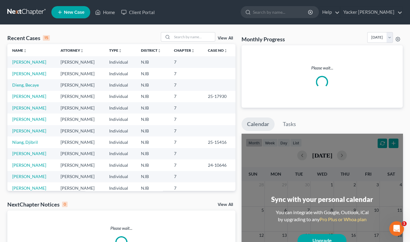 The image size is (410, 242). What do you see at coordinates (343, 219) in the screenshot?
I see `a: Pro Plus or Whoa plan` at bounding box center [343, 219].